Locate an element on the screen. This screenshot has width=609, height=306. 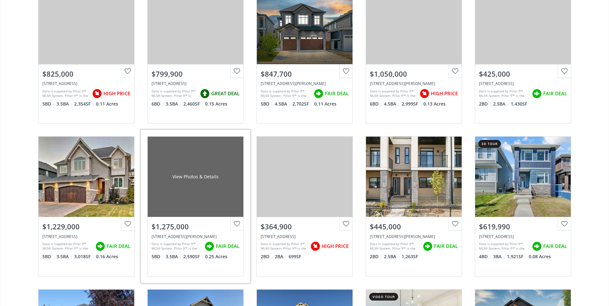
span: 2,999 SF is located at coordinates (411, 104).